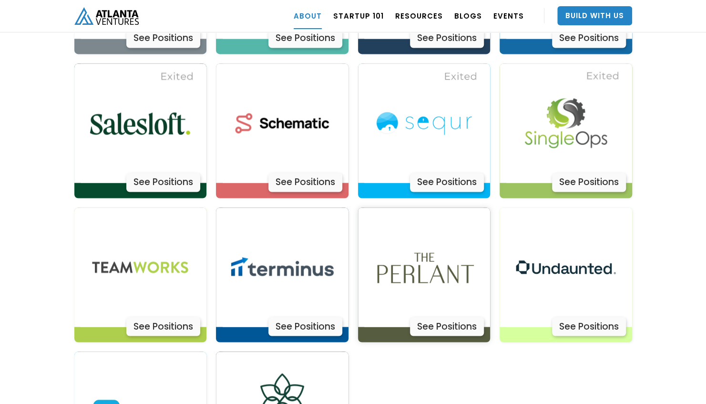 This screenshot has width=706, height=404. Describe the element at coordinates (307, 16) in the screenshot. I see `a: ABOUT` at that location.